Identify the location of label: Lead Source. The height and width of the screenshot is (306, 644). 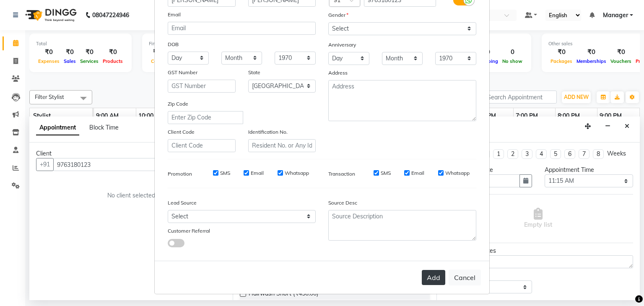
(182, 203).